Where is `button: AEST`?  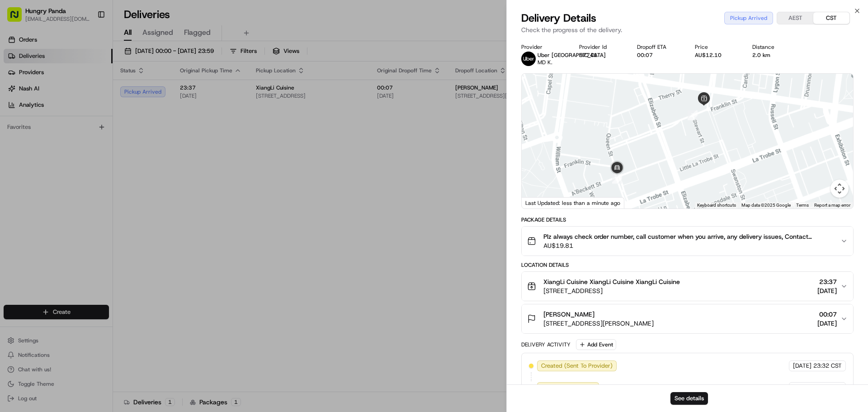 button: AEST is located at coordinates (795, 18).